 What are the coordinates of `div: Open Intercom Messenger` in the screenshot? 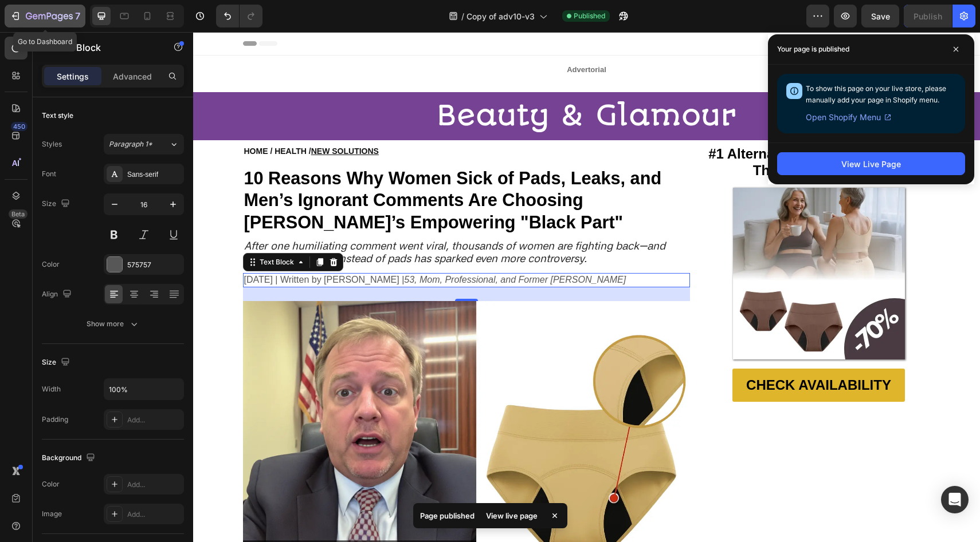 It's located at (955, 500).